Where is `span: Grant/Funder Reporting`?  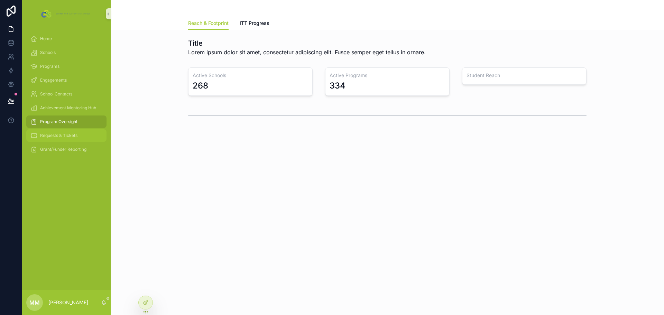
span: Grant/Funder Reporting is located at coordinates (63, 149).